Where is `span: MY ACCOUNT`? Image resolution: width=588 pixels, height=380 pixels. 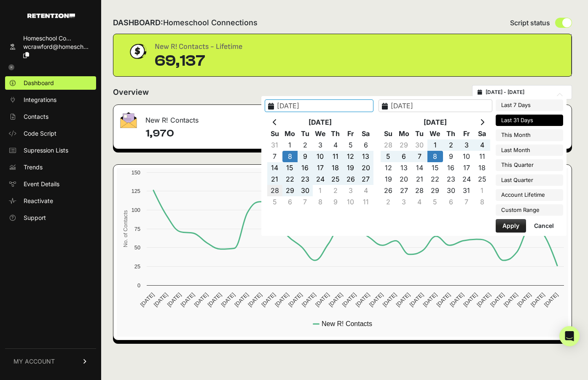
span: MY ACCOUNT is located at coordinates (34, 361).